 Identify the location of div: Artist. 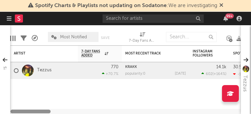
(39, 54).